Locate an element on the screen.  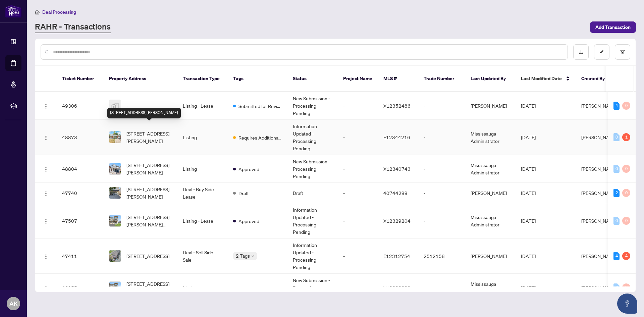
td: Draft is located at coordinates (312, 193).